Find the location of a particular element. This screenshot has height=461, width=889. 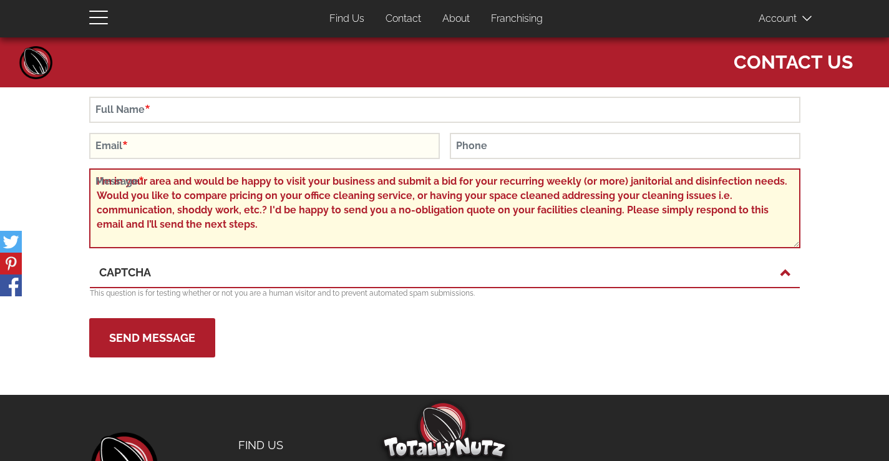

span: Contact Us is located at coordinates (793, 59).